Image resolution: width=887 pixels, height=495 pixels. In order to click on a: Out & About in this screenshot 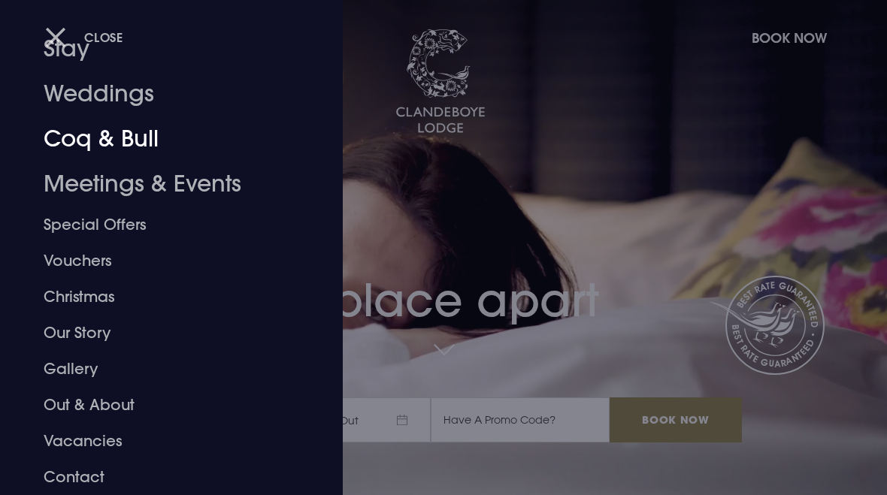, I will do `click(161, 405)`.